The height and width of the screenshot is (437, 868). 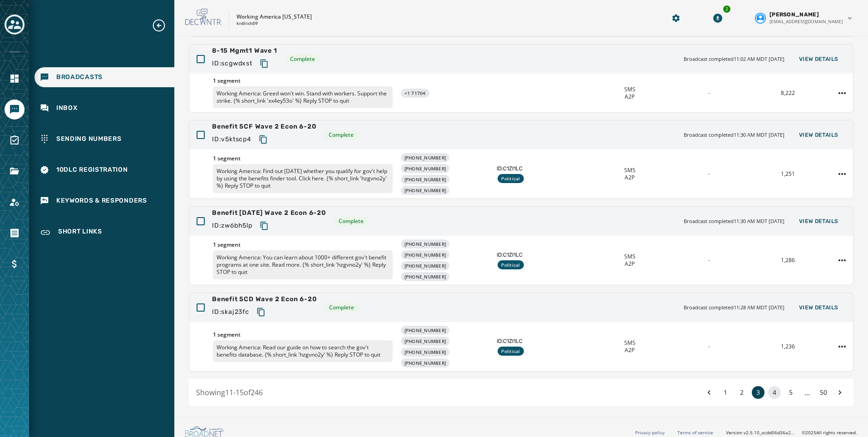 What do you see at coordinates (303, 265) in the screenshot?
I see `p: Working America: You can learn about 1000+ different gov't benefit programs at one site. Read mor...` at bounding box center [303, 265].